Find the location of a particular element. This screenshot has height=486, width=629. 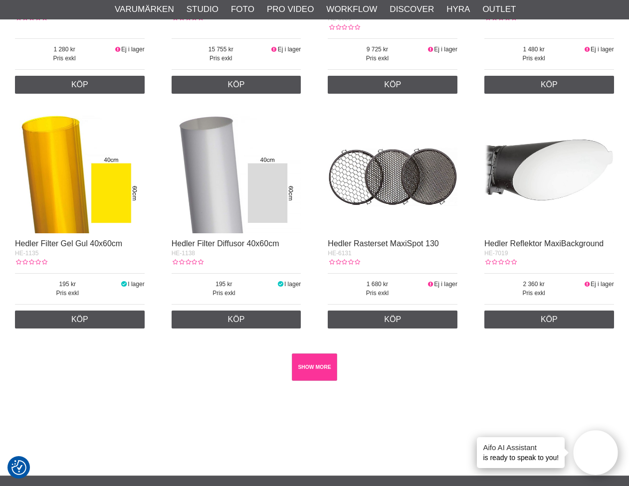

img: Hedler Reflektor MaxiBackground is located at coordinates (549, 169).